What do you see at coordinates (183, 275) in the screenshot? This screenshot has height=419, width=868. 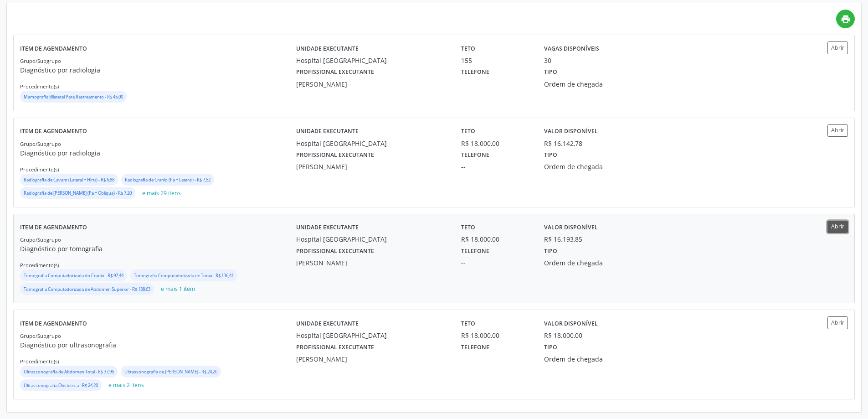 I see `small: Tomografia Computadorizada de Torax - R$ 136,41` at bounding box center [183, 275].